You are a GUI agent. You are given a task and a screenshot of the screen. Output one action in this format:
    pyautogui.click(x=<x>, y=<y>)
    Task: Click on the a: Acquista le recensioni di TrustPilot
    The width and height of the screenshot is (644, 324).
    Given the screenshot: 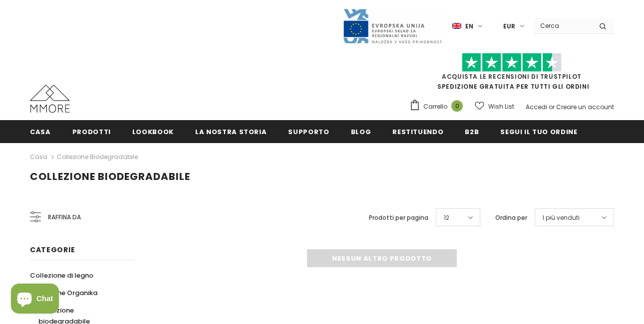 What is the action you would take?
    pyautogui.click(x=512, y=76)
    